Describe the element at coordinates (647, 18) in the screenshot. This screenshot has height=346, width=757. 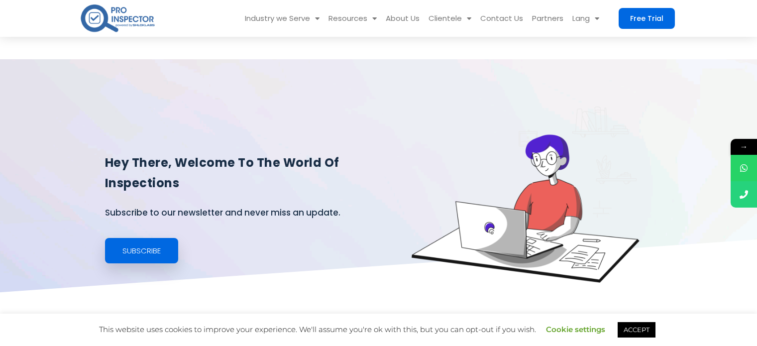
I see `a: Free Trial` at that location.